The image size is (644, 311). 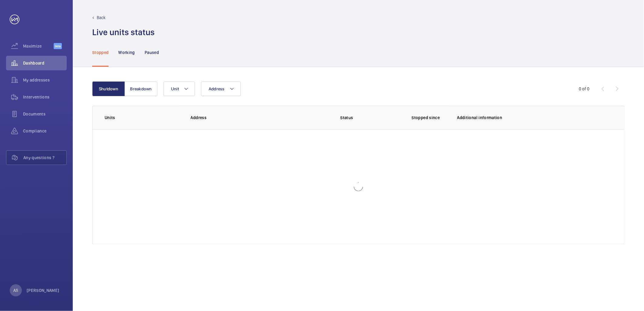 I want to click on span: Address, so click(x=216, y=89).